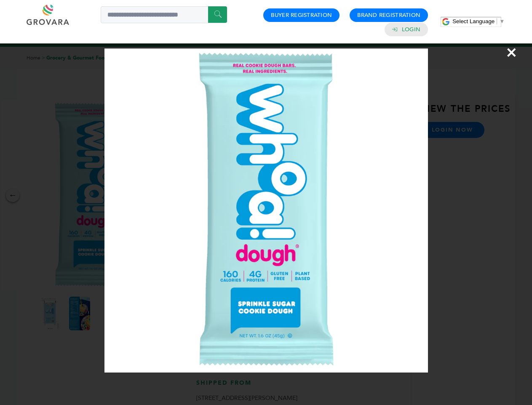 The height and width of the screenshot is (405, 532). Describe the element at coordinates (389, 15) in the screenshot. I see `a: Brand Registration` at that location.